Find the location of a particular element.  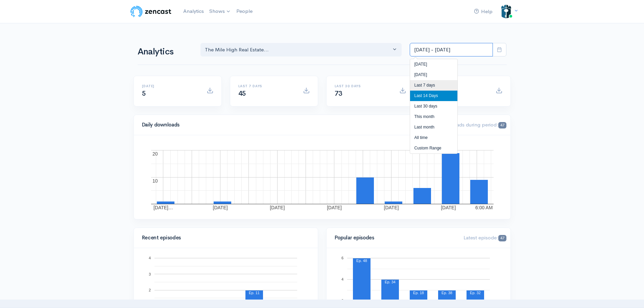

a: People is located at coordinates (244, 11).